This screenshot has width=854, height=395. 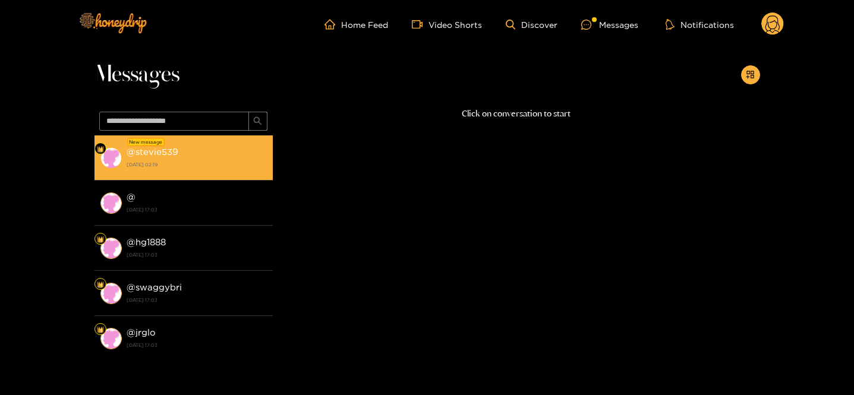 What do you see at coordinates (699, 24) in the screenshot?
I see `button: Notifications` at bounding box center [699, 24].